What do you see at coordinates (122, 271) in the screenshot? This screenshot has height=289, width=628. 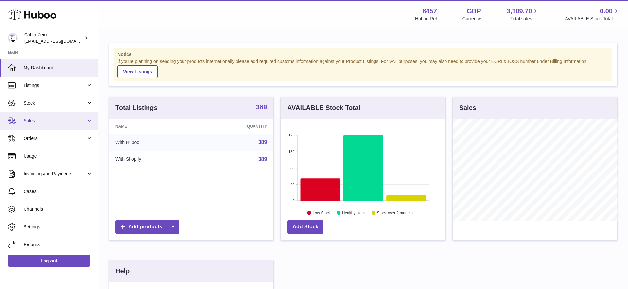 I see `h3: Help` at bounding box center [122, 271].